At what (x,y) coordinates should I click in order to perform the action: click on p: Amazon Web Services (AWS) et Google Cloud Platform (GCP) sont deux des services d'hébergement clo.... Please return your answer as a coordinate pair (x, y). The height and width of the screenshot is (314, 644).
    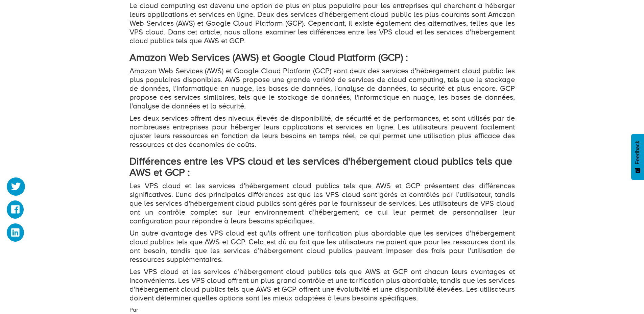
    Looking at the image, I should click on (322, 89).